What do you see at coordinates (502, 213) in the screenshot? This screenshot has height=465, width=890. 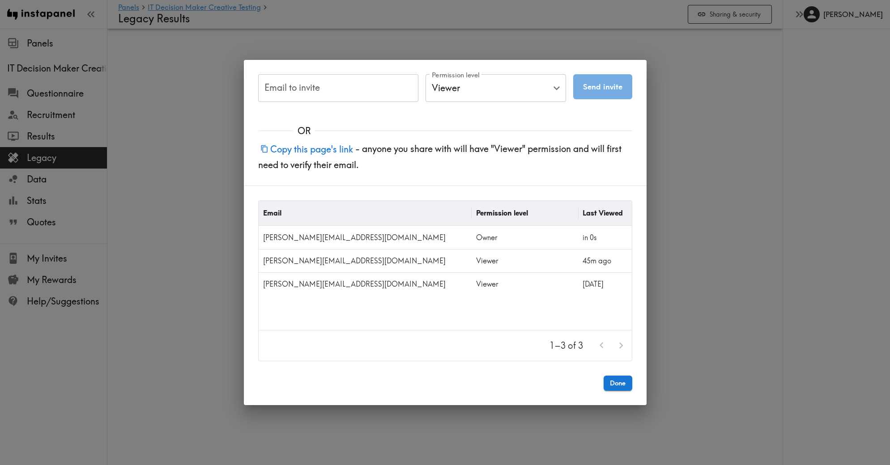 I see `div: Permission level` at bounding box center [502, 213].